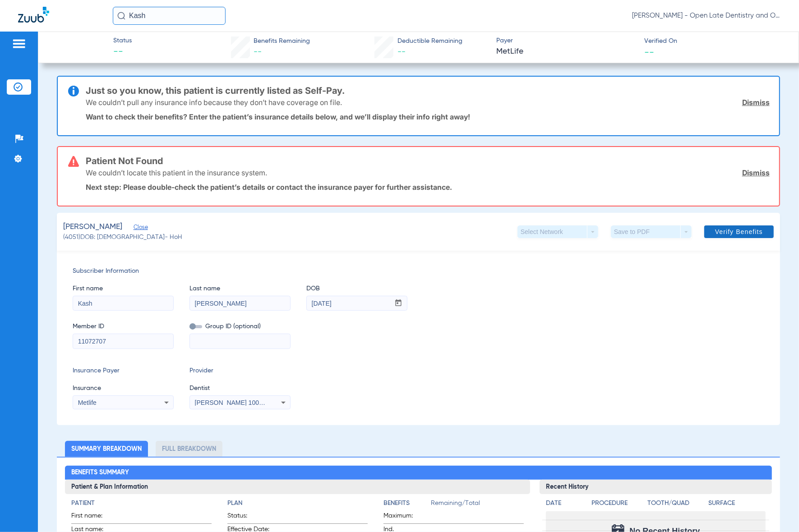  Describe the element at coordinates (566, 51) in the screenshot. I see `span: MetLife` at that location.